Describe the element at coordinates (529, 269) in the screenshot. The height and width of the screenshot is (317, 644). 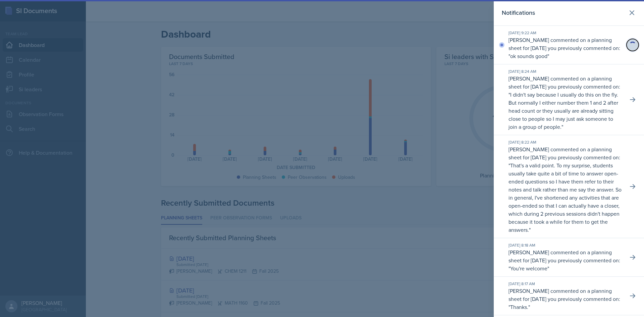
I see `p: You're welcome` at that location.